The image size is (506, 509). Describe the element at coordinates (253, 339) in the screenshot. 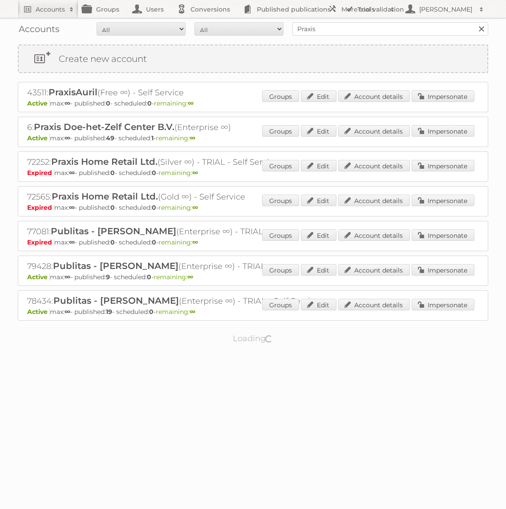

I see `p: Loading` at that location.